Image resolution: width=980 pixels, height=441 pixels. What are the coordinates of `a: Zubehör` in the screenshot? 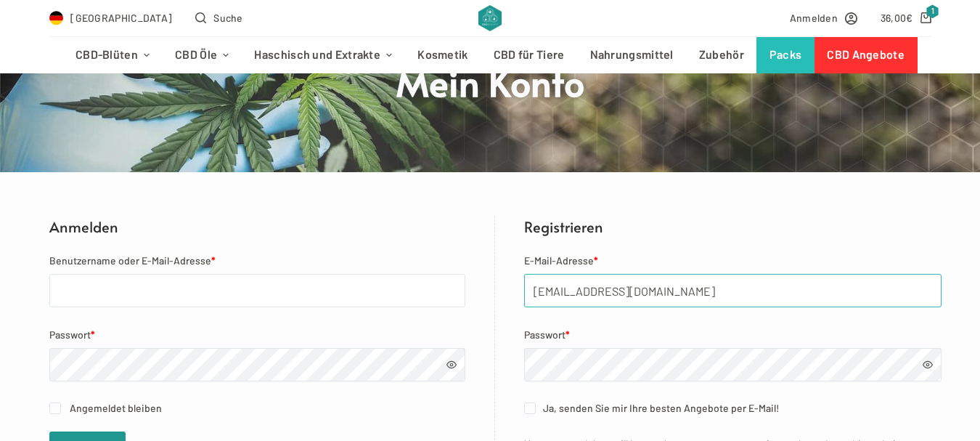 It's located at (721, 56).